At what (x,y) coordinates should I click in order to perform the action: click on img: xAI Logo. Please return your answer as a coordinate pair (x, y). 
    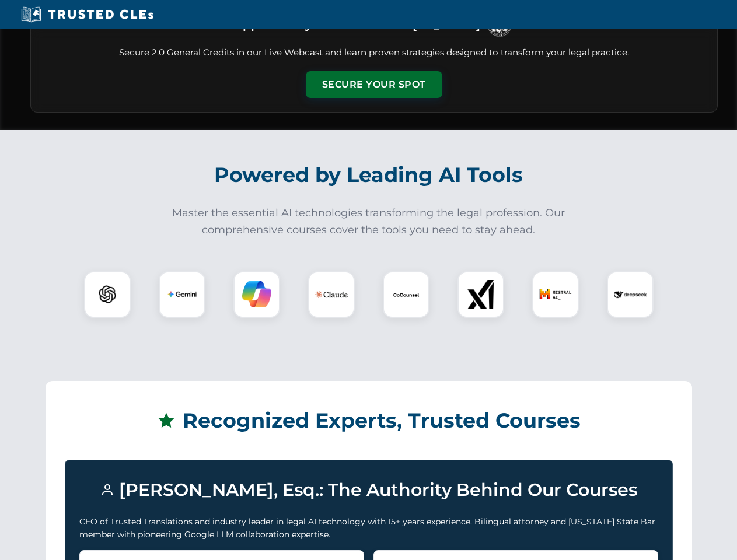
    Looking at the image, I should click on (481, 295).